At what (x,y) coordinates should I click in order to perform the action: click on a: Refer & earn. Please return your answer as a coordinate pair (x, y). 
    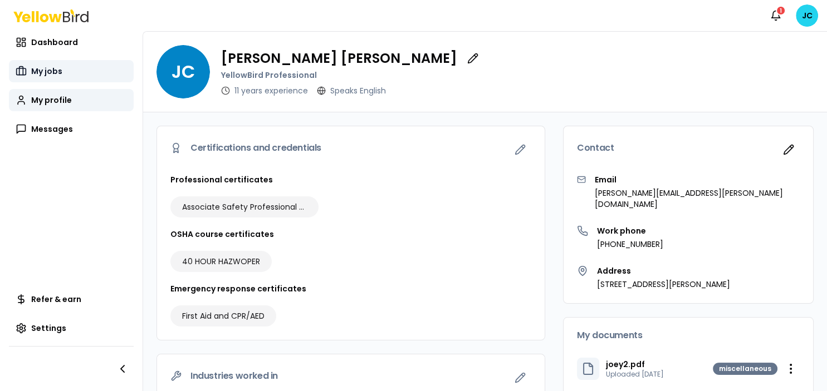
    Looking at the image, I should click on (71, 300).